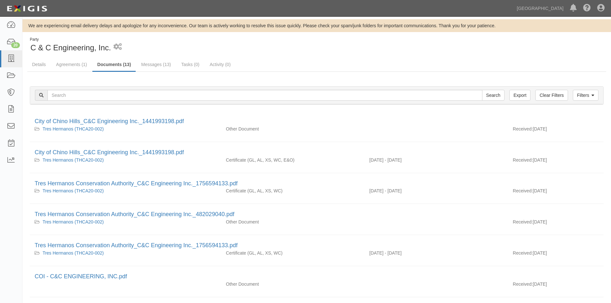  Describe the element at coordinates (71, 47) in the screenshot. I see `span: C & C Engineering, Inc.` at that location.